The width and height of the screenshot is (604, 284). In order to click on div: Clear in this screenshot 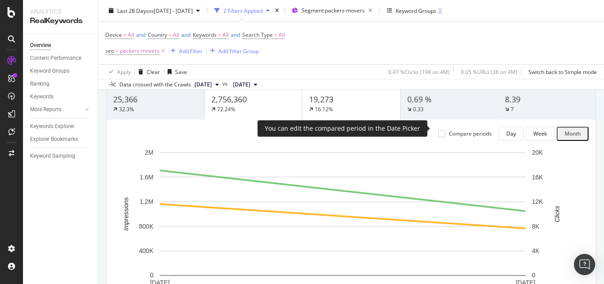, I will do `click(154, 71)`.